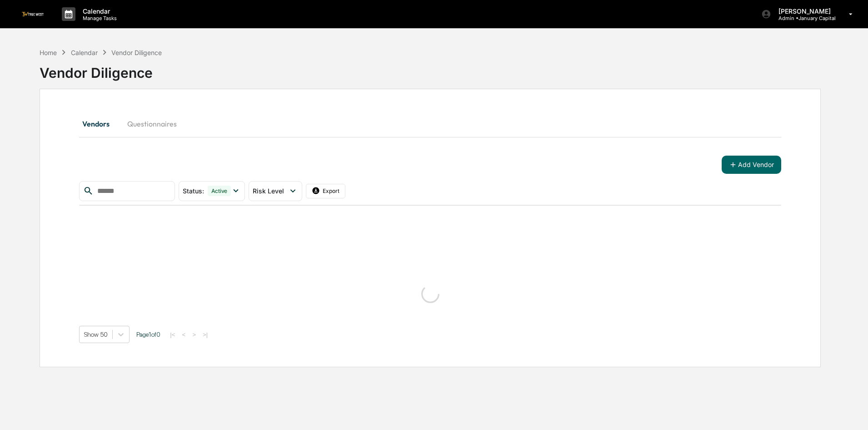 The width and height of the screenshot is (868, 430). What do you see at coordinates (98, 11) in the screenshot?
I see `p: Calendar` at bounding box center [98, 11].